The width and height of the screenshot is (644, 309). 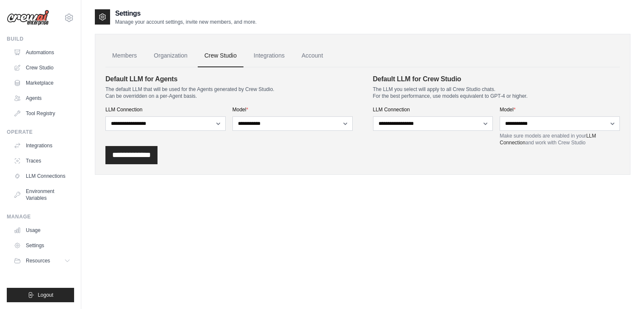 What do you see at coordinates (42, 230) in the screenshot?
I see `a: Usage` at bounding box center [42, 230].